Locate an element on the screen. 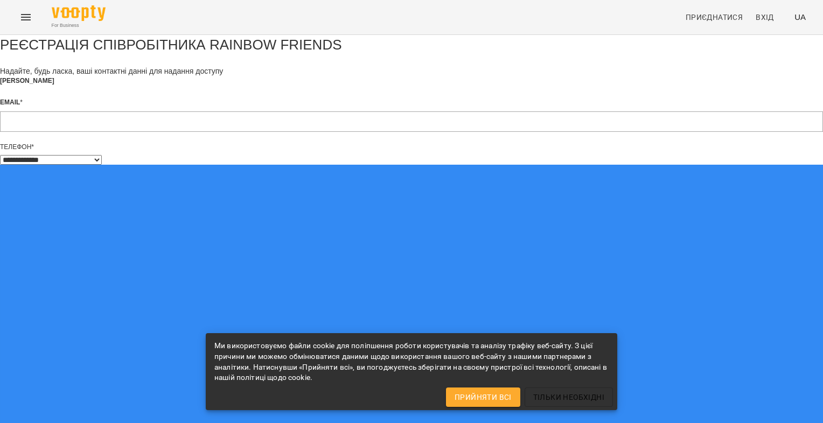 This screenshot has height=423, width=823. a: Вхід is located at coordinates (769, 17).